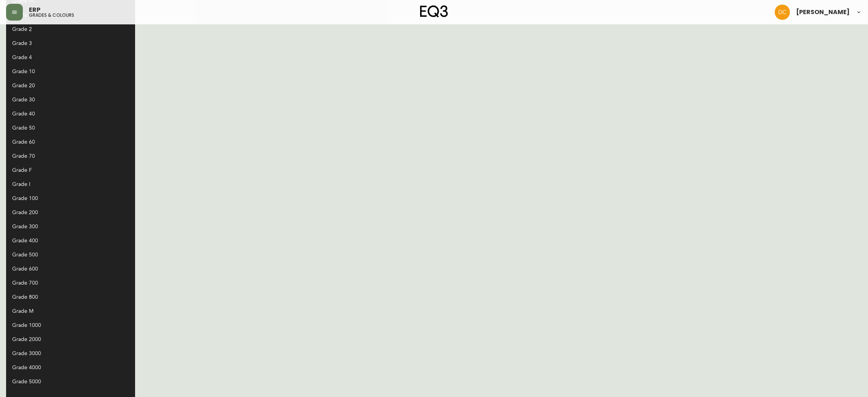 The width and height of the screenshot is (868, 397). What do you see at coordinates (782, 13) in the screenshot?
I see `img: 7eb451d6983258353faa3212700b340b` at bounding box center [782, 13].